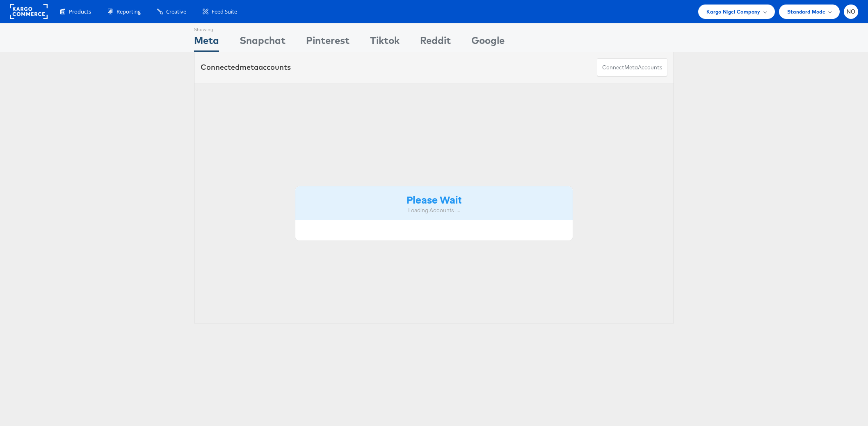 Image resolution: width=868 pixels, height=426 pixels. What do you see at coordinates (207, 42) in the screenshot?
I see `div: Meta` at bounding box center [207, 42].